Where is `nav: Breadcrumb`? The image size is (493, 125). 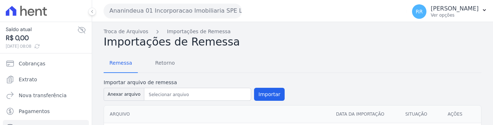
nav: Breadcrumb is located at coordinates (293, 31).